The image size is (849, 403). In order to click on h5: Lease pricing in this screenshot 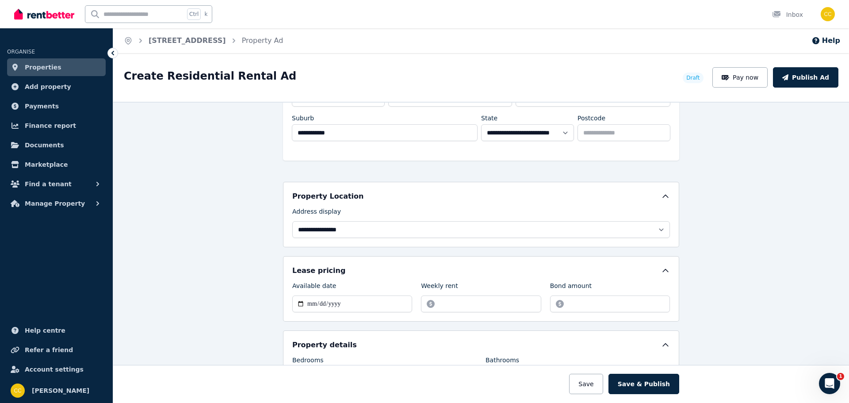, I will do `click(319, 271)`.